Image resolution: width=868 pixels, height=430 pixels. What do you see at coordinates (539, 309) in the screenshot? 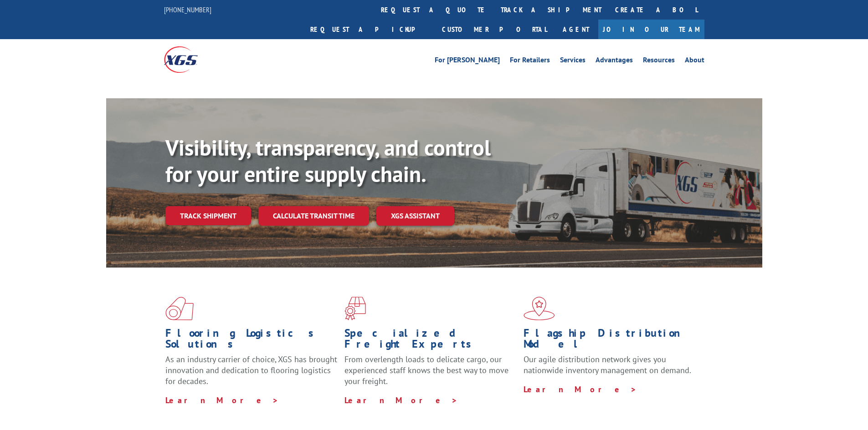
I see `img: xgs-icon-flagship-distribution-model-red` at bounding box center [539, 309].